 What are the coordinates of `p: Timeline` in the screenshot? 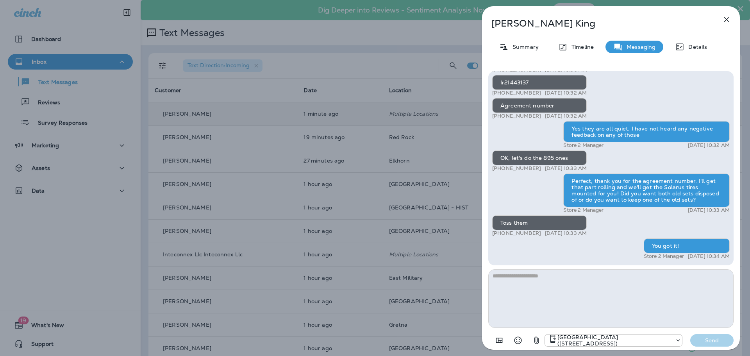 It's located at (580, 47).